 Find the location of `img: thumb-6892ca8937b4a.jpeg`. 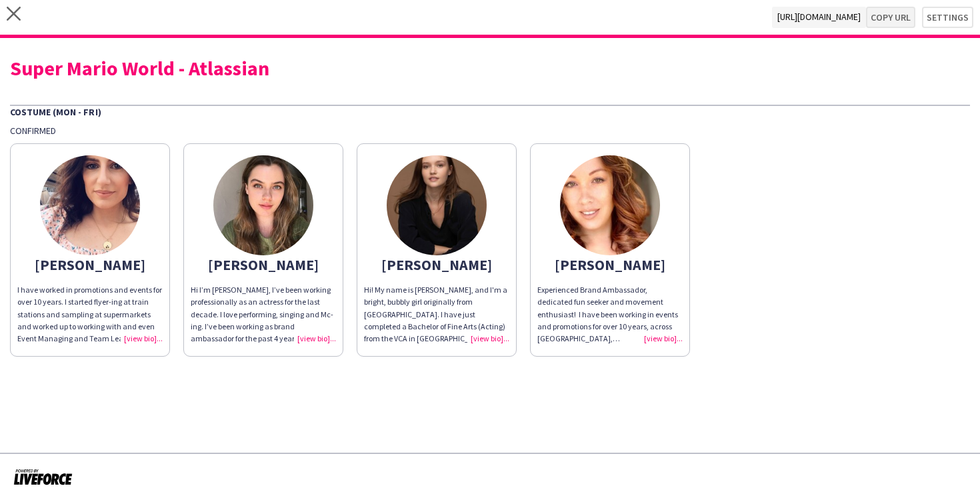

img: thumb-6892ca8937b4a.jpeg is located at coordinates (436, 206).